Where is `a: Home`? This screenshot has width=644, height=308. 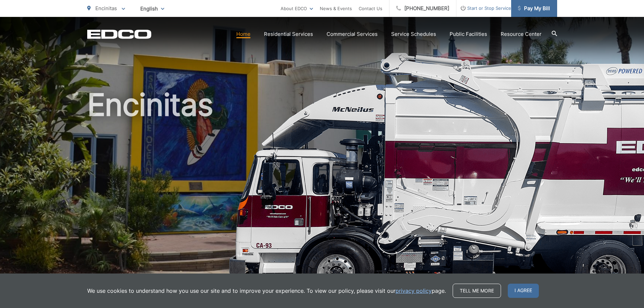 a: Home is located at coordinates (244, 34).